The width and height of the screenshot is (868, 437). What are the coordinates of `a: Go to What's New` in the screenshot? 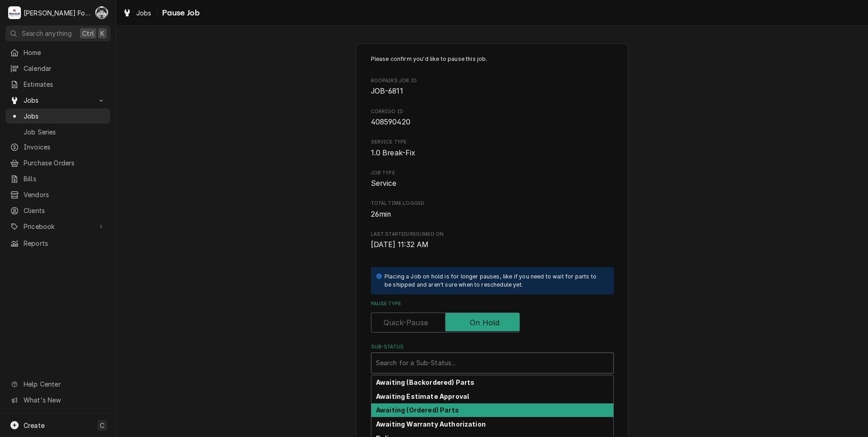 It's located at (58, 400).